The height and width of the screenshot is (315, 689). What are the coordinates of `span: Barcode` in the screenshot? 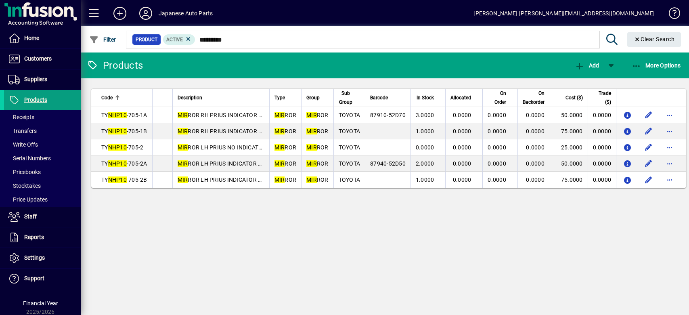 It's located at (379, 98).